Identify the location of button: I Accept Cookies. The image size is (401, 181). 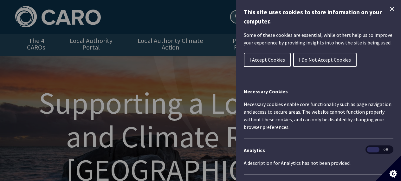
(267, 60).